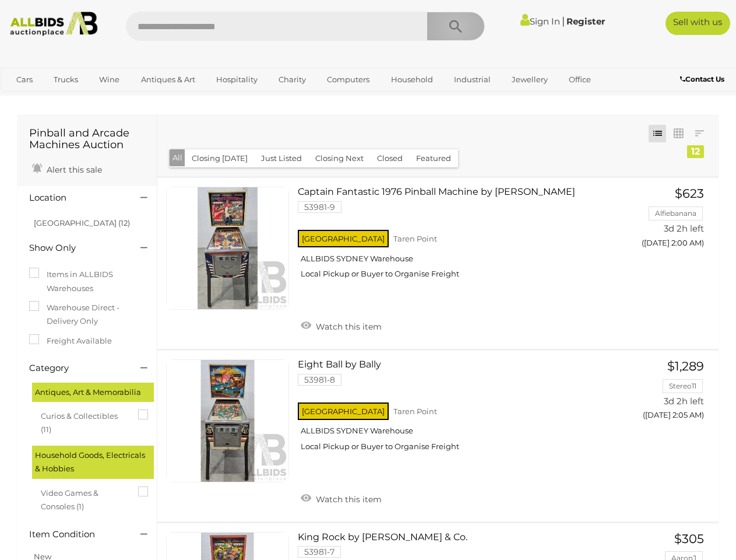  Describe the element at coordinates (695, 151) in the screenshot. I see `div: 12` at that location.